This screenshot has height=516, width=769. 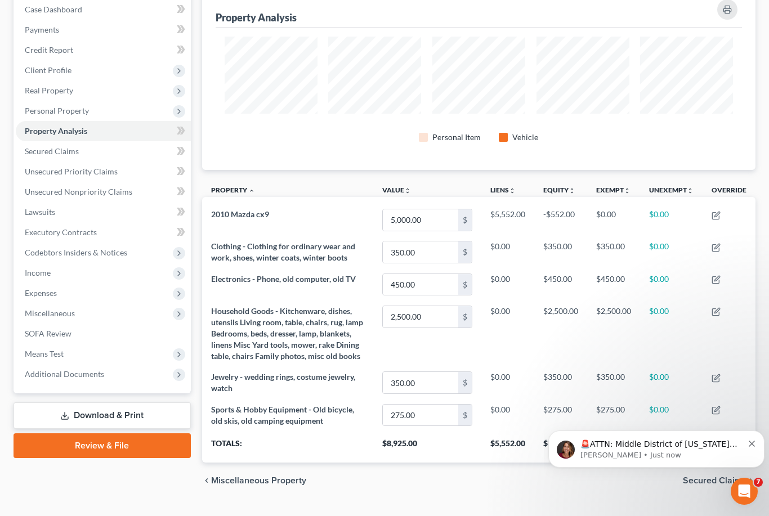 What do you see at coordinates (560, 447) in the screenshot?
I see `th: $3,373.00` at bounding box center [560, 447].